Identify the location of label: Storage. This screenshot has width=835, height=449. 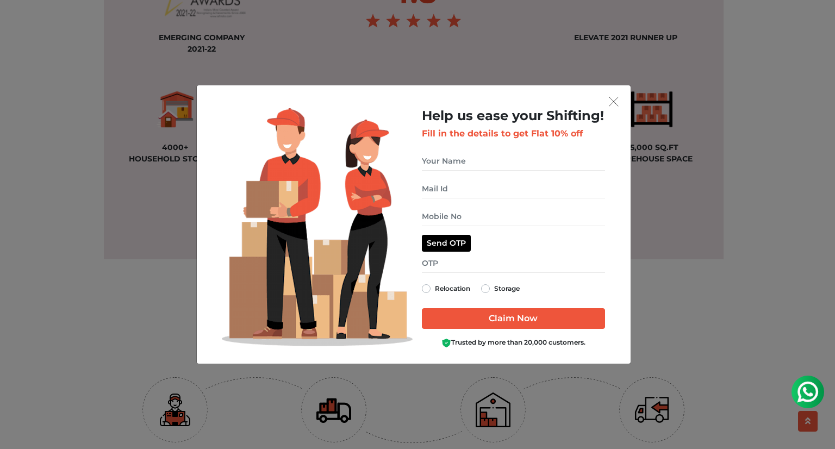
(507, 289).